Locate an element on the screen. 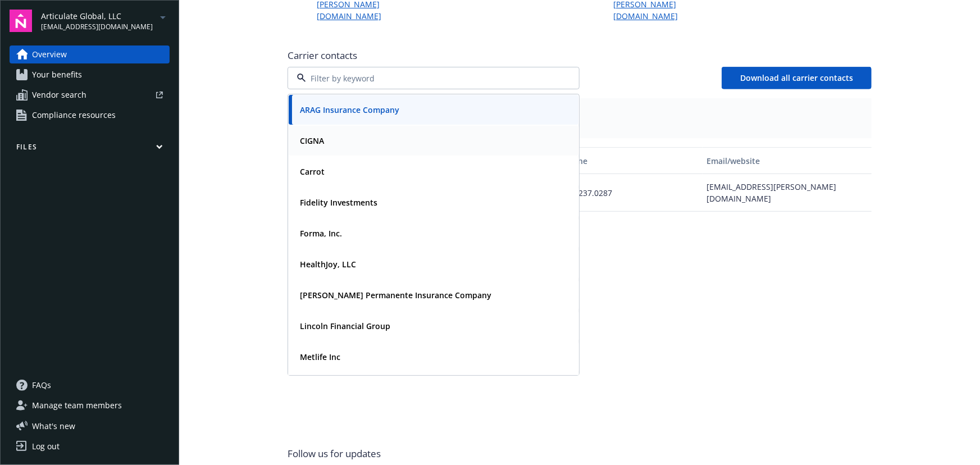  strong: Lincoln Financial Group is located at coordinates (345, 326).